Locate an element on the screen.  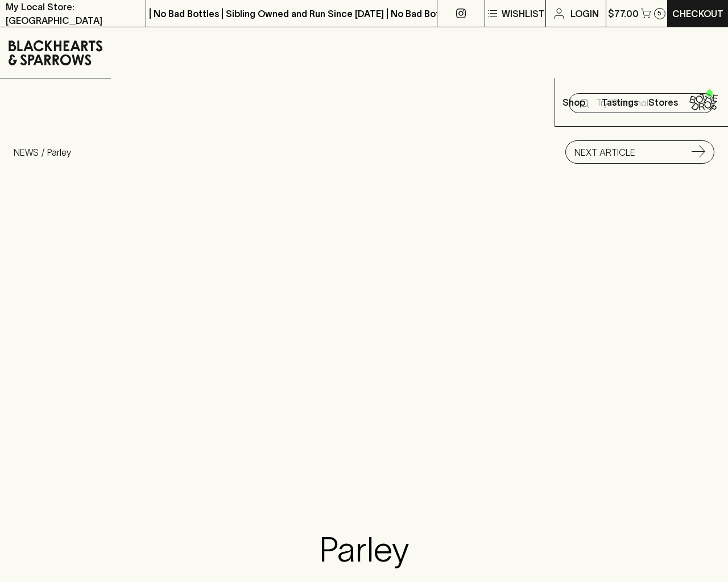
button: Shop is located at coordinates (576, 102).